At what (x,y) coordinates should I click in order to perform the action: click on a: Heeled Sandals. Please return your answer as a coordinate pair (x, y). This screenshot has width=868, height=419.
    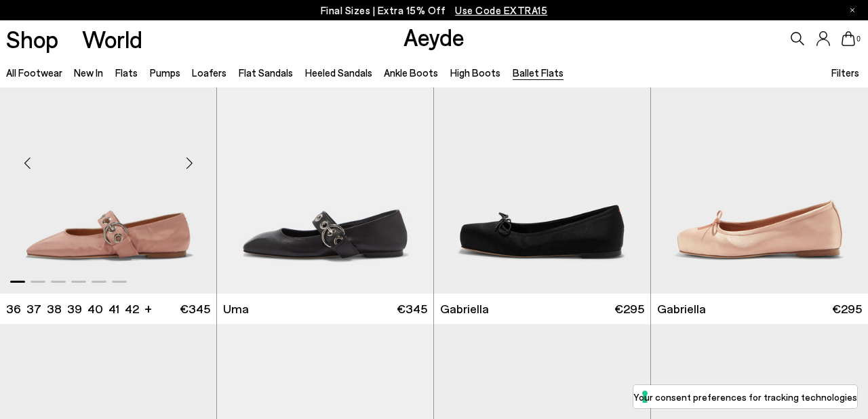
    Looking at the image, I should click on (338, 72).